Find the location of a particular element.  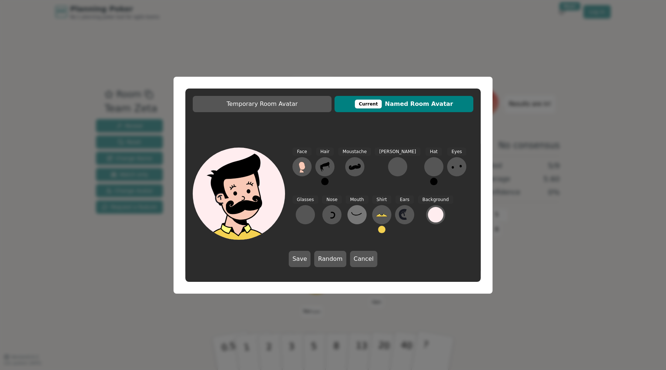

span: Named Room Avatar is located at coordinates (404, 104).